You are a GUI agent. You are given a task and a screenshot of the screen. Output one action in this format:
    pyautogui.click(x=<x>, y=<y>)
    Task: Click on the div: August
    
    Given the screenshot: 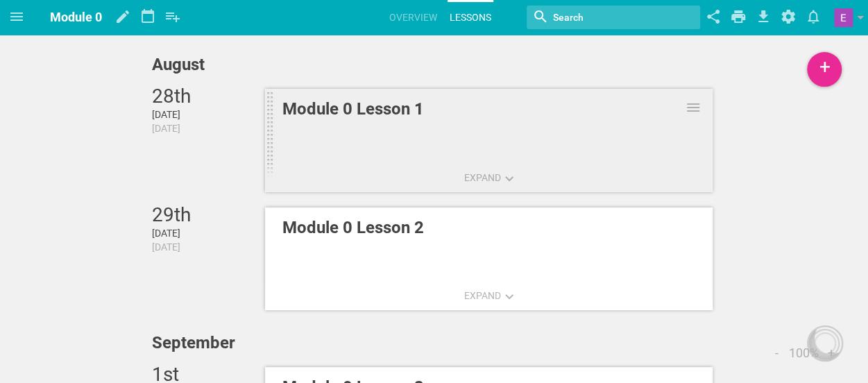 What is the action you would take?
    pyautogui.click(x=434, y=64)
    